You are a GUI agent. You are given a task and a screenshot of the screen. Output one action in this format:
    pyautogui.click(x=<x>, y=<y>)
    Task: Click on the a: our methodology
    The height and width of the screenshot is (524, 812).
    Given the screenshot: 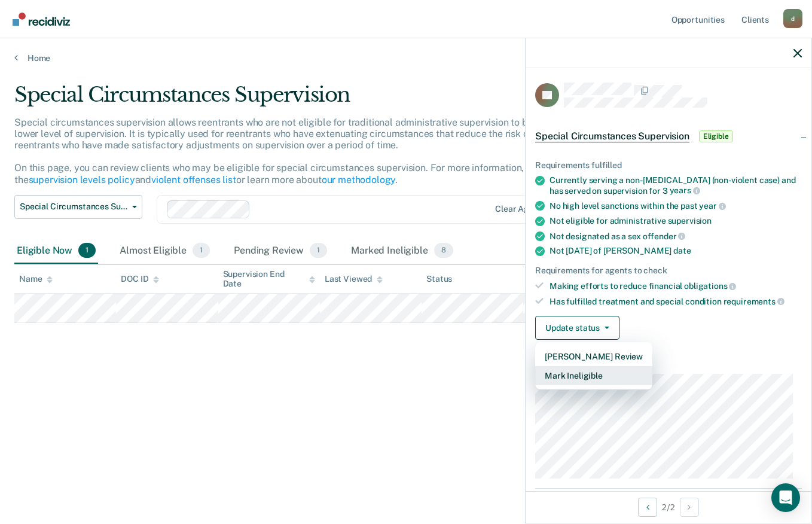 What is the action you would take?
    pyautogui.click(x=359, y=179)
    